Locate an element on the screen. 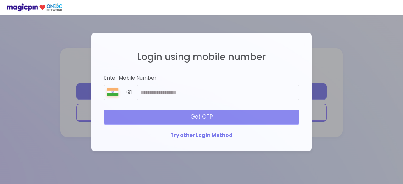 The image size is (403, 184). div: Enter Mobile Number is located at coordinates (202, 78).